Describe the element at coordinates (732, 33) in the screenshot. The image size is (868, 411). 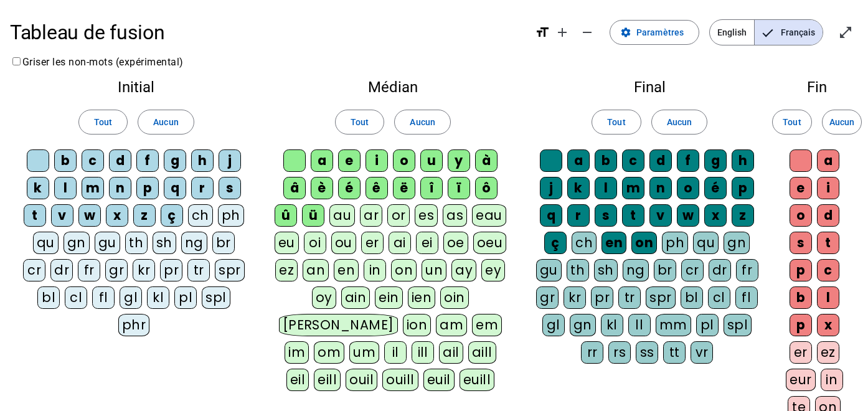
I see `span: English` at that location.